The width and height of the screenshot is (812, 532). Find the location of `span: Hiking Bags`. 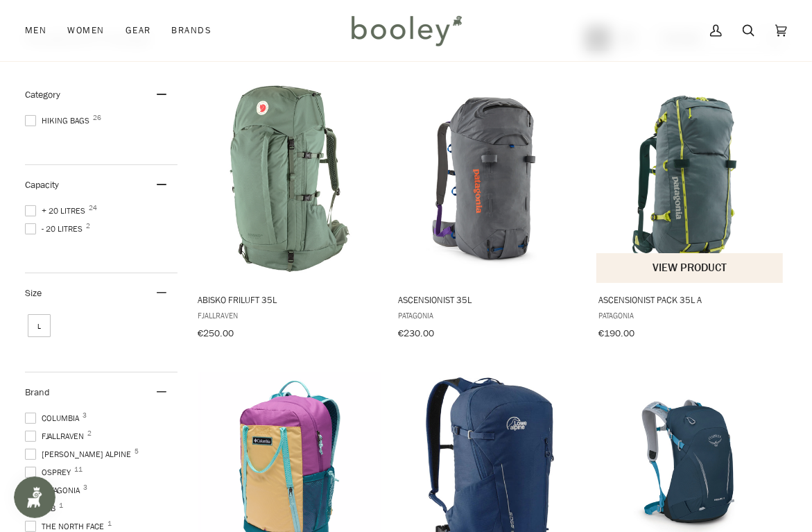

span: Hiking Bags is located at coordinates (59, 121).